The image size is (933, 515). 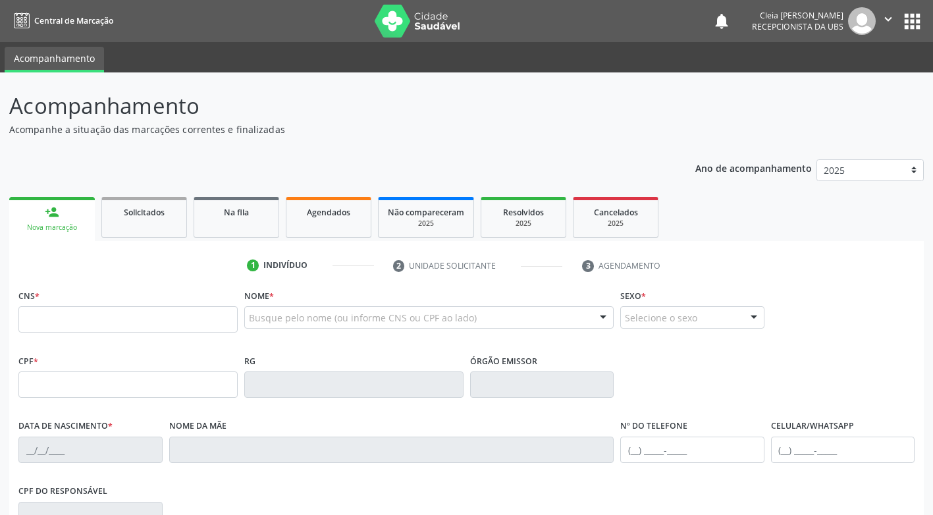 What do you see at coordinates (722, 21) in the screenshot?
I see `button: notifications` at bounding box center [722, 21].